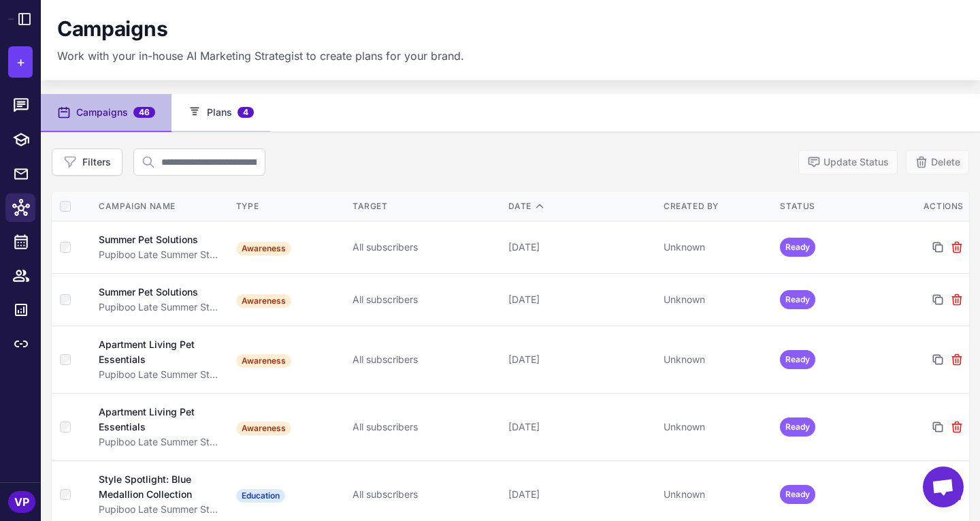 The height and width of the screenshot is (521, 980). Describe the element at coordinates (425, 206) in the screenshot. I see `div: Target` at that location.